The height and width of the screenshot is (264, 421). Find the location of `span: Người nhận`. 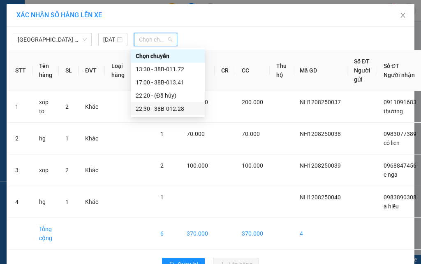

span: Người nhận is located at coordinates (400, 75).